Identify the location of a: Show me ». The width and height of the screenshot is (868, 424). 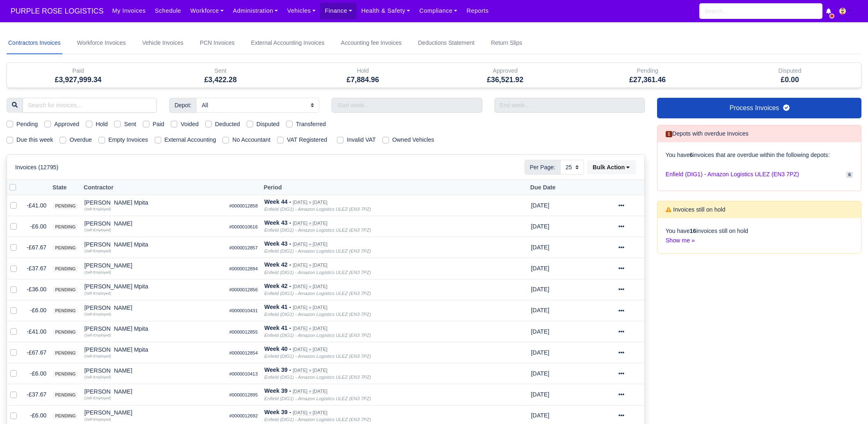
(680, 240).